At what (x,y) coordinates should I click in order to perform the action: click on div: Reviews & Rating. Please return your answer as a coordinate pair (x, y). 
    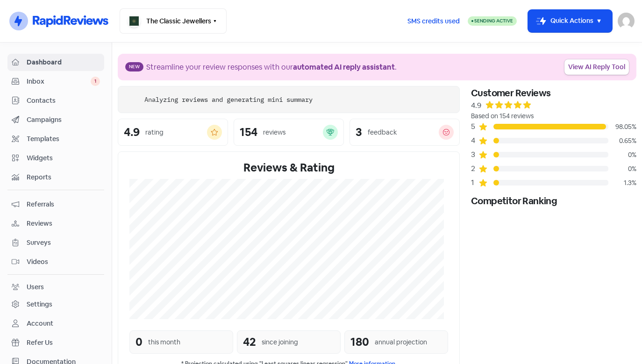
    Looking at the image, I should click on (288, 168).